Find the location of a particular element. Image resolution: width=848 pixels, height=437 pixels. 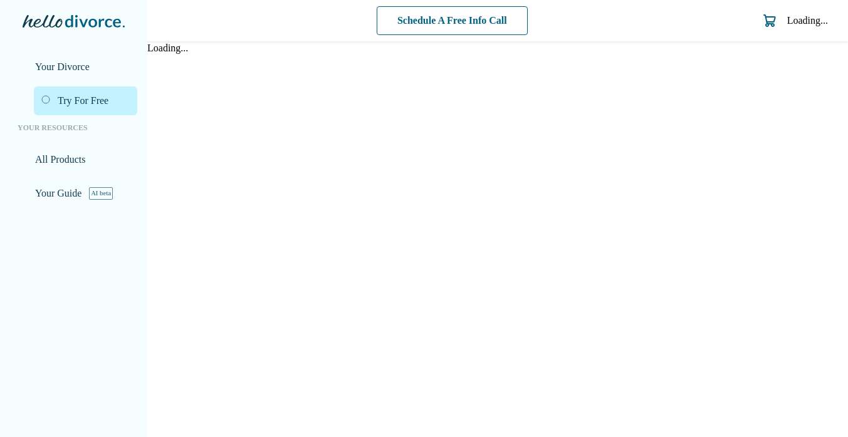

a: help is located at coordinates (745, 21).